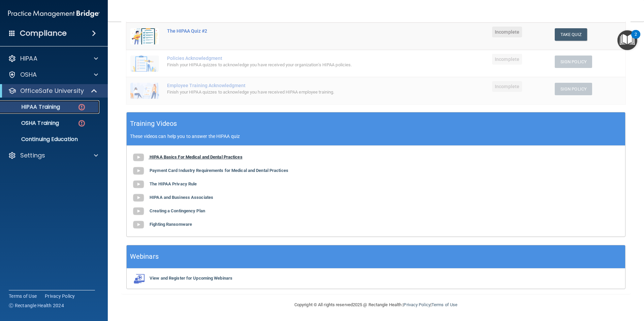 The height and width of the screenshot is (321, 644). What do you see at coordinates (173, 184) in the screenshot?
I see `b: The HIPAA Privacy Rule` at bounding box center [173, 184].